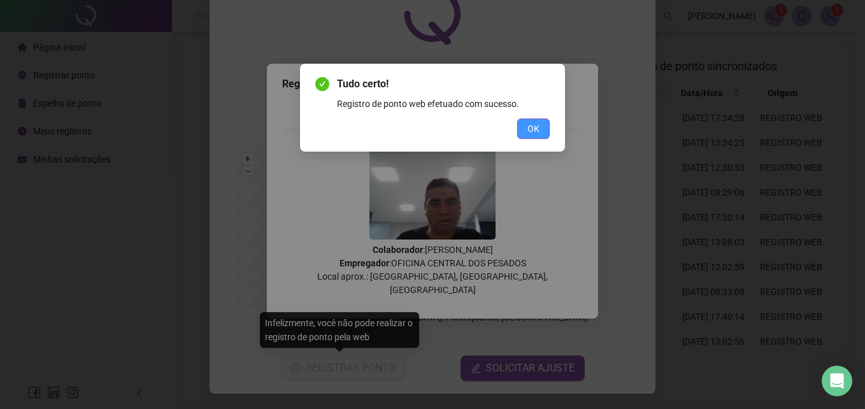  Describe the element at coordinates (533, 129) in the screenshot. I see `button: OK` at that location.